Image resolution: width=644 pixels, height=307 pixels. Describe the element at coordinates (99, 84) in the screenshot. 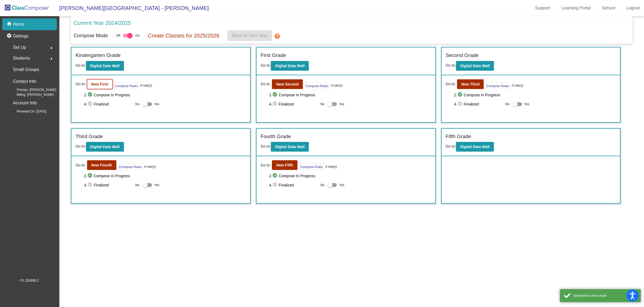

I see `button: New First` at that location.